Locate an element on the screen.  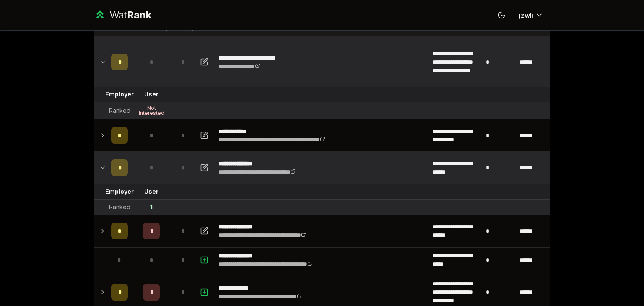
div: Not Interested is located at coordinates (151, 111).